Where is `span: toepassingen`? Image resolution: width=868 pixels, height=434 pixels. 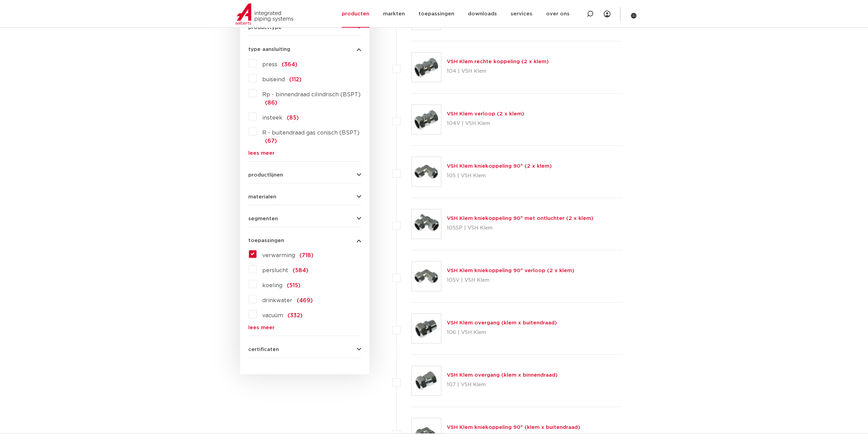
span: toepassingen is located at coordinates (266, 241).